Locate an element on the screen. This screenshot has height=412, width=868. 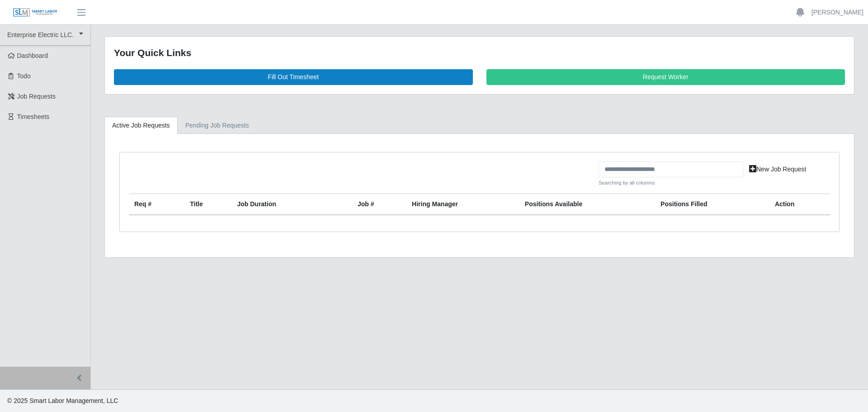
a: New Job Request is located at coordinates (777, 169).